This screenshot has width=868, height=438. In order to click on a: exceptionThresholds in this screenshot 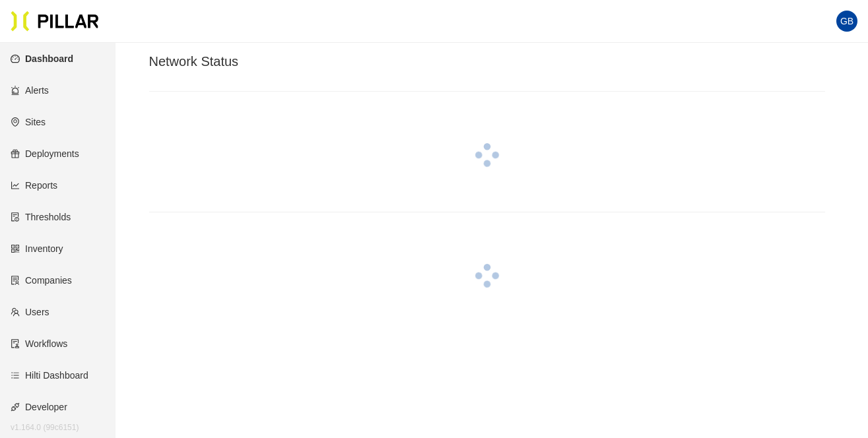, I will do `click(40, 217)`.